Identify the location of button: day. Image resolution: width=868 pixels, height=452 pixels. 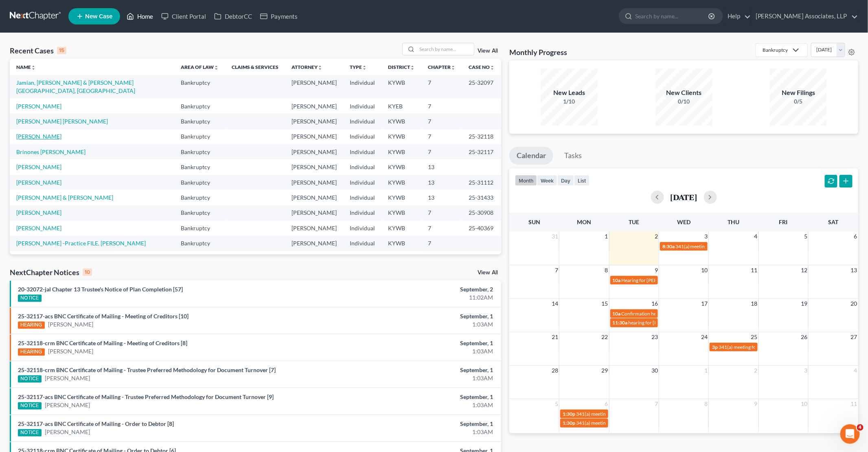
(566, 180).